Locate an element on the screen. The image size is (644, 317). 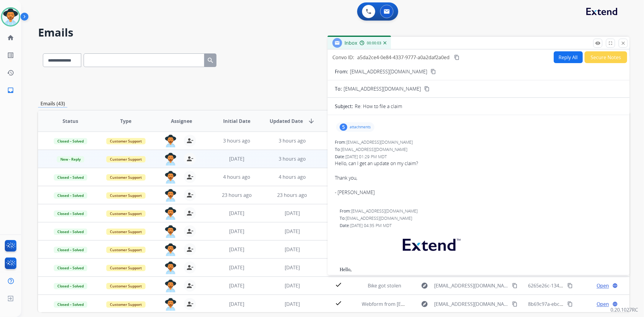
mat-icon: close is located at coordinates (623, 43).